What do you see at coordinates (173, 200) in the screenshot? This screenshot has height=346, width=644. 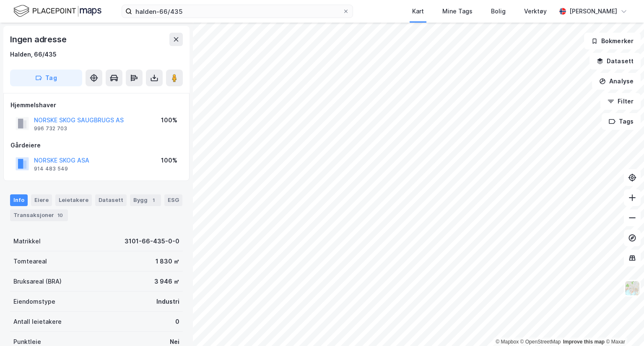 I see `div: ESG` at bounding box center [173, 200].